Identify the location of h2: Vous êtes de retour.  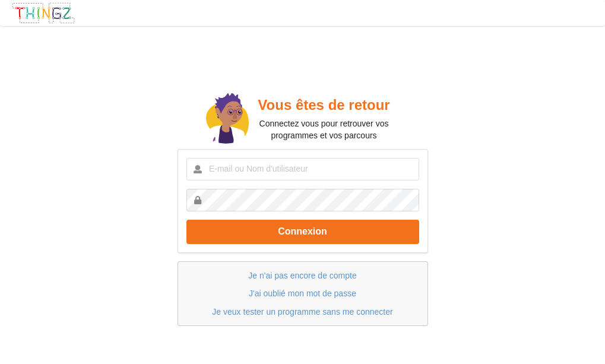
(323, 105).